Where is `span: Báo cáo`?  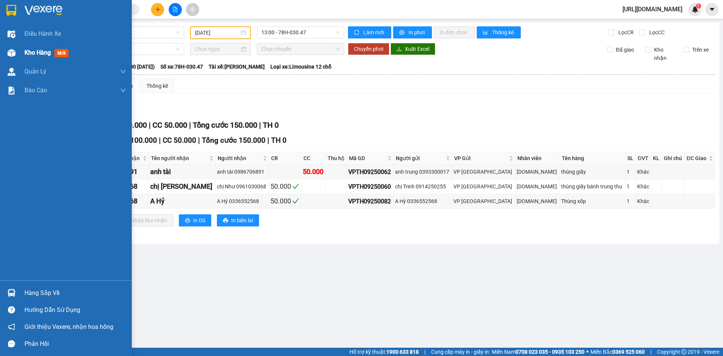 span: Báo cáo is located at coordinates (36, 90).